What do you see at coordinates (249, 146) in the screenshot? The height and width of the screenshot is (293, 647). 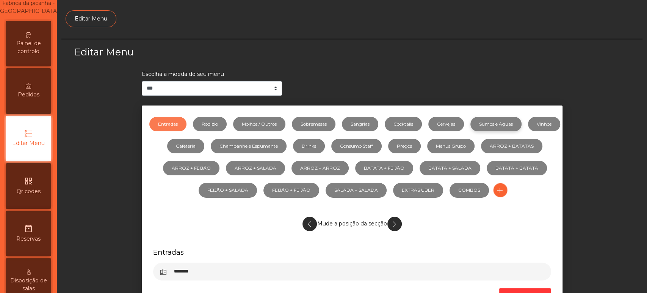 I see `a: Champanhe e Espumante` at bounding box center [249, 146].